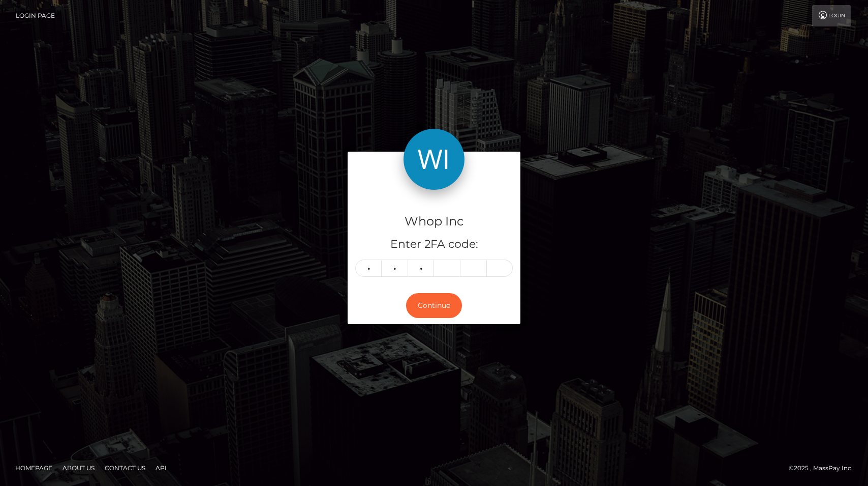 The height and width of the screenshot is (486, 868). I want to click on button: Continue, so click(434, 305).